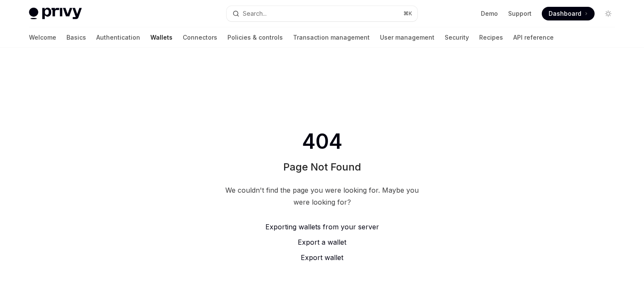 This screenshot has width=644, height=295. Describe the element at coordinates (322, 14) in the screenshot. I see `button: Search...⌘K` at that location.